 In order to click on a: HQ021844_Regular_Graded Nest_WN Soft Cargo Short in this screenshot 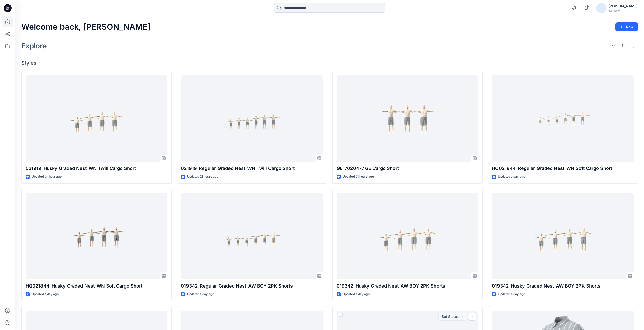, I will do `click(563, 119)`.